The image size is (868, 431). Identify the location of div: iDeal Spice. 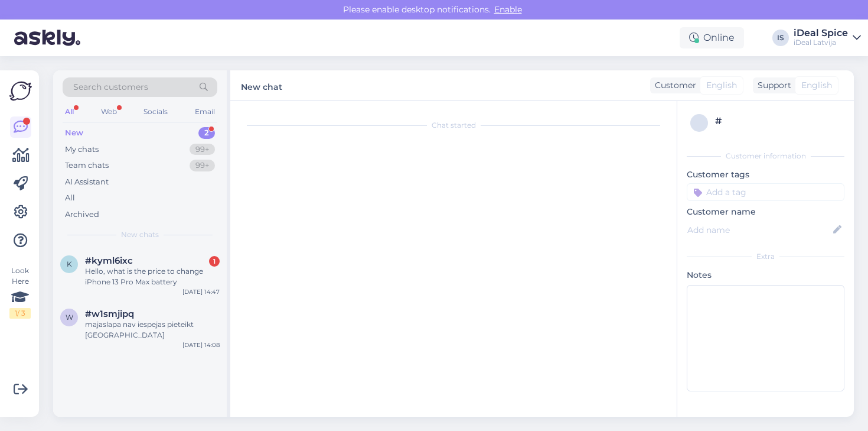
(821, 33).